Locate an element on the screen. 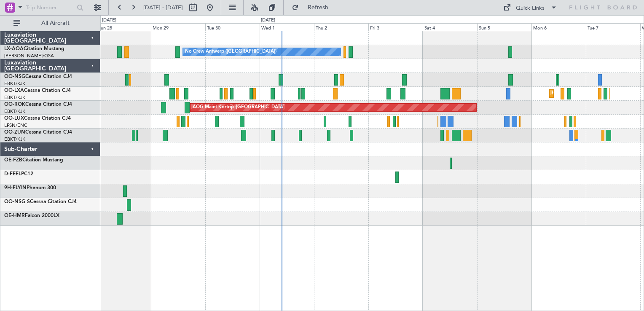  span: 9H-FLYIN is located at coordinates (15, 188).